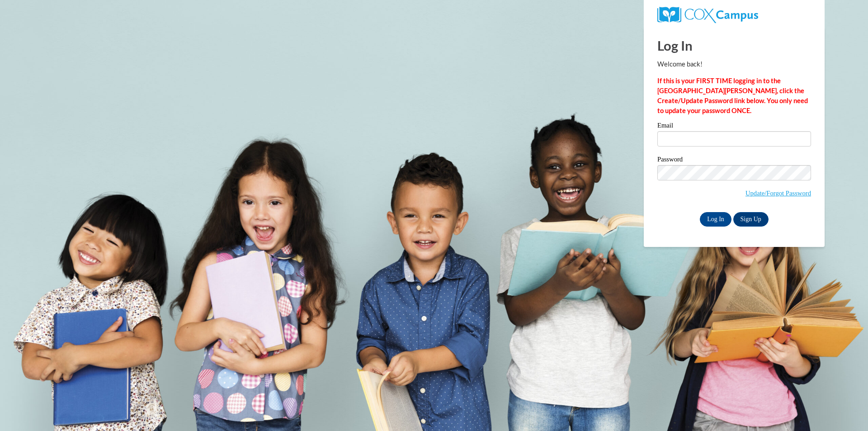 Image resolution: width=868 pixels, height=431 pixels. Describe the element at coordinates (778, 193) in the screenshot. I see `a: Update/Forgot Password` at that location.